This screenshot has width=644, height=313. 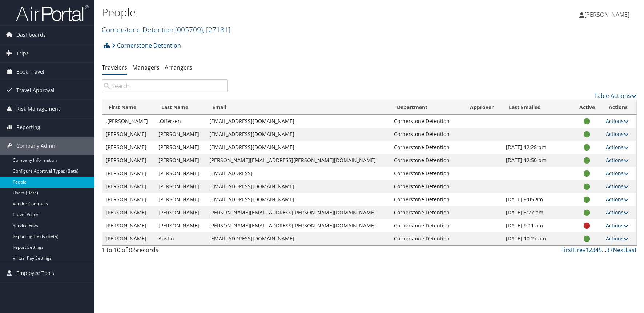 I want to click on input: Search, so click(x=165, y=86).